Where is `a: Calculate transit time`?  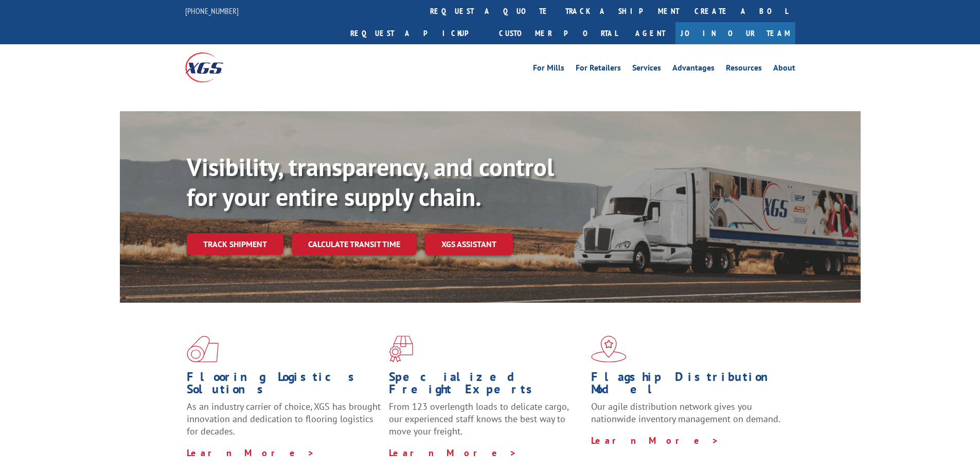 a: Calculate transit time is located at coordinates (354, 244).